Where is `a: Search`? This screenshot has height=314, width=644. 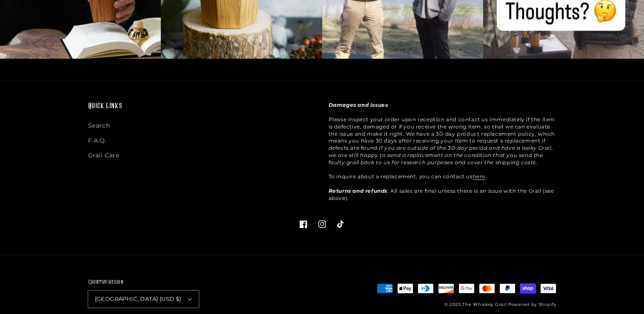 a: Search is located at coordinates (99, 127).